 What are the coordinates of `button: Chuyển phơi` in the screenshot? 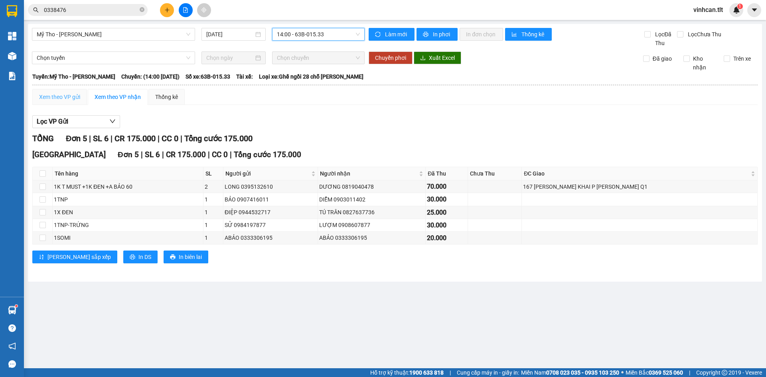 It's located at (391, 58).